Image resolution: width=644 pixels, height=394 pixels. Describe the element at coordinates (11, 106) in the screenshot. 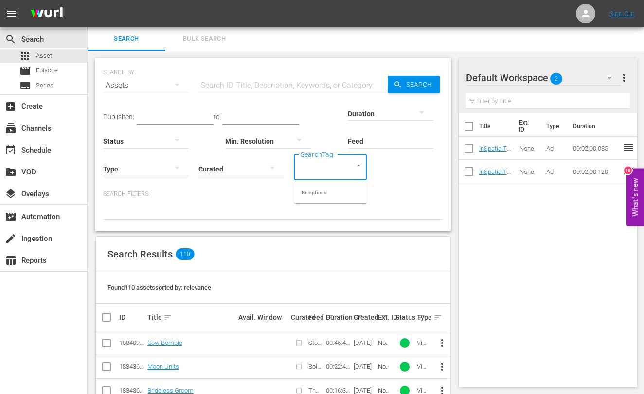

I see `span: Create` at that location.